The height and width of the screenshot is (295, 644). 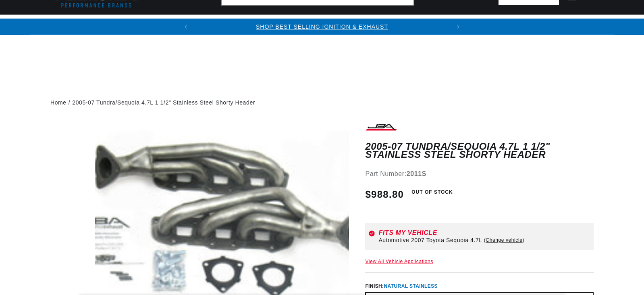 I want to click on summary: Battery Products, so click(x=466, y=24).